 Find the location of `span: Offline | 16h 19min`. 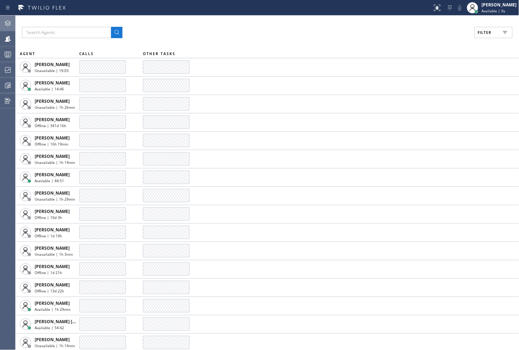

span: Offline | 16h 19min is located at coordinates (51, 144).